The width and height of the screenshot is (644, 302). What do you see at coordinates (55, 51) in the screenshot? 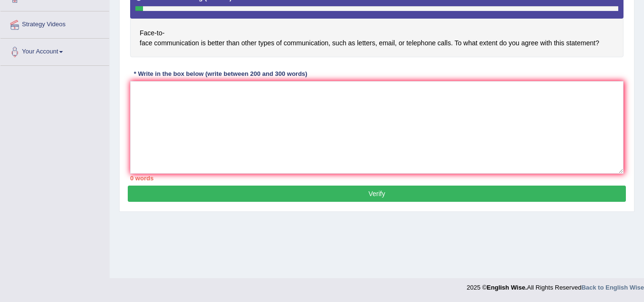
I see `a: Your Account` at bounding box center [55, 51].